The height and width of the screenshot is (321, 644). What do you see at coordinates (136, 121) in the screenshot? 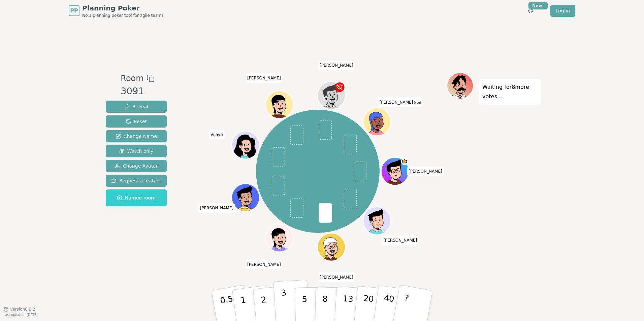
I see `button: Reset` at bounding box center [136, 121].